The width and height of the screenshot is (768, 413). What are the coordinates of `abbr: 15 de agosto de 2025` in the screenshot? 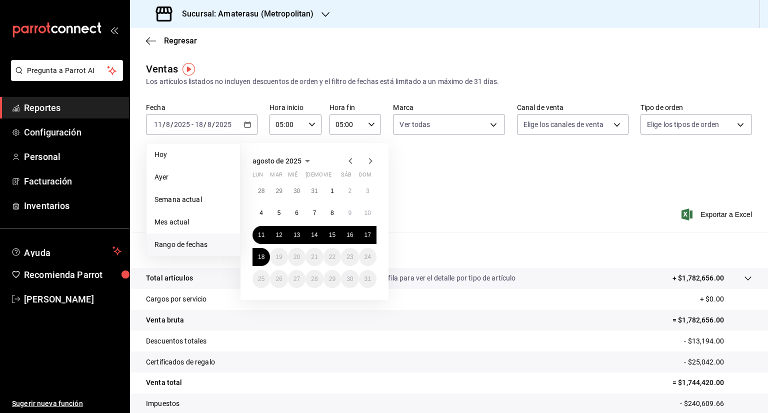 It's located at (332, 235).